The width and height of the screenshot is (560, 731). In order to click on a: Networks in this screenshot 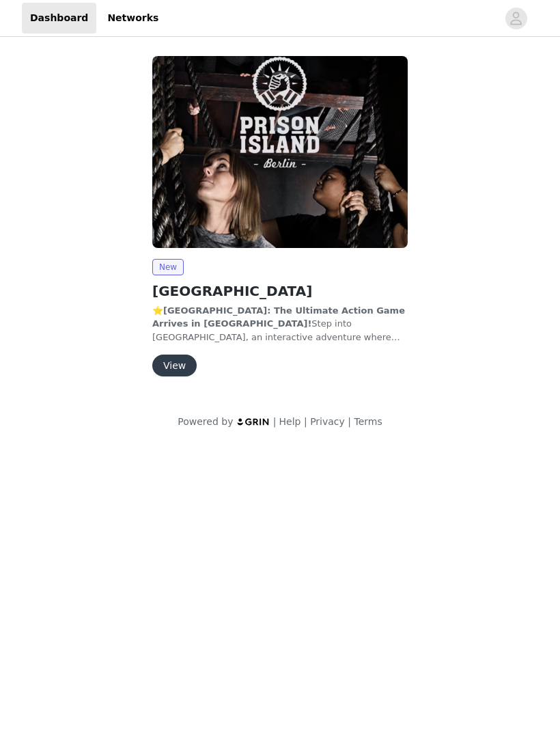, I will do `click(132, 18)`.